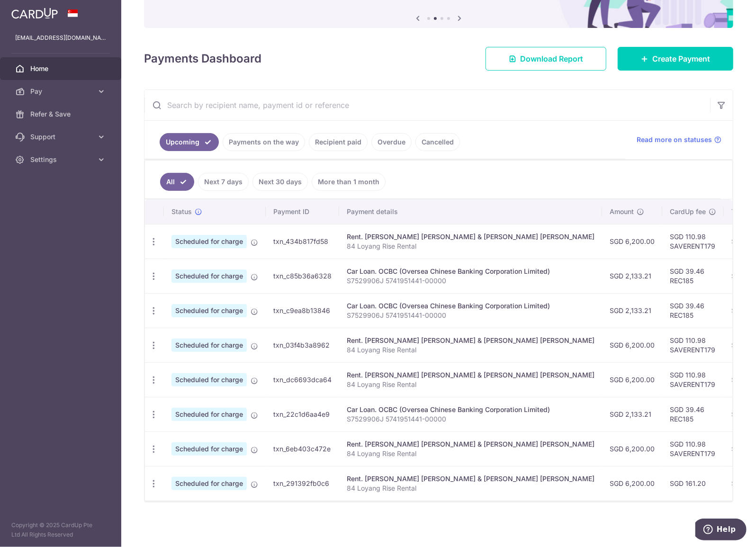 The width and height of the screenshot is (756, 547). Describe the element at coordinates (35, 13) in the screenshot. I see `img: CardUp` at that location.